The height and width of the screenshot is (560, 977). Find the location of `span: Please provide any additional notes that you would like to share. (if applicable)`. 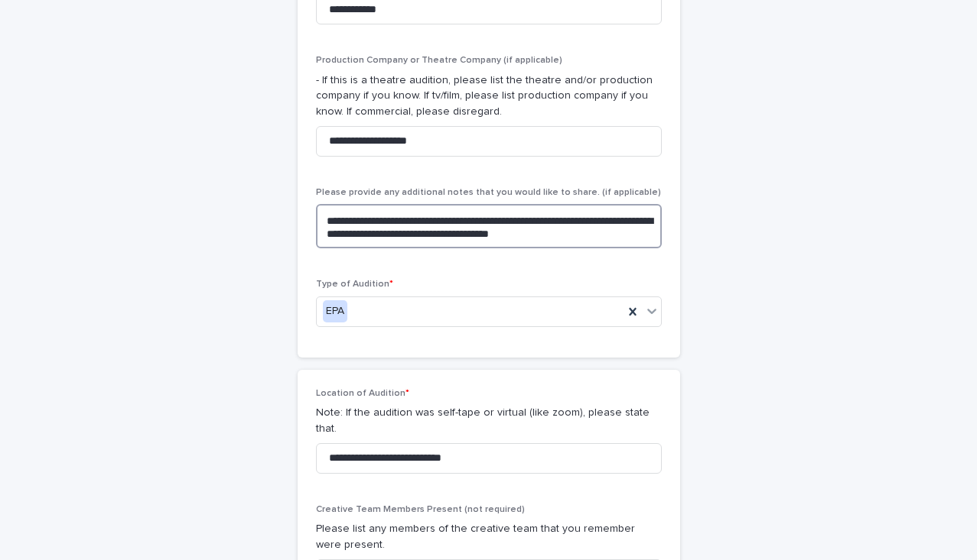

span: Please provide any additional notes that you would like to share. (if applicable) is located at coordinates (488, 193).